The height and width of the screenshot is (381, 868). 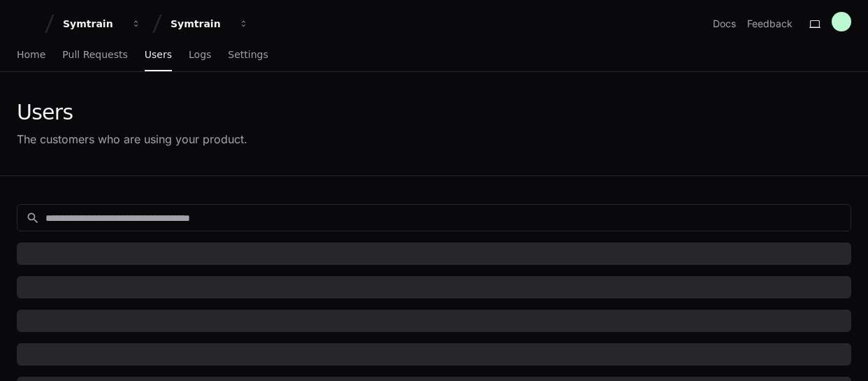 I want to click on a: Logs, so click(x=200, y=55).